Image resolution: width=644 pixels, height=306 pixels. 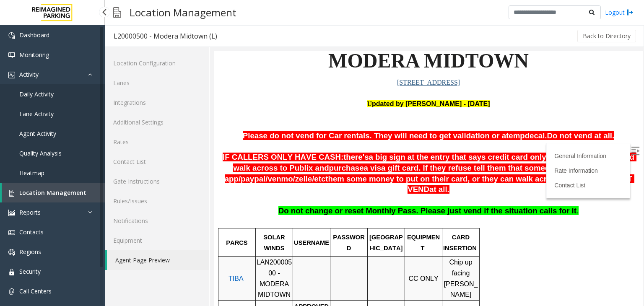 What do you see at coordinates (98, 191) in the screenshot?
I see `span: USERNAME` at bounding box center [98, 191].